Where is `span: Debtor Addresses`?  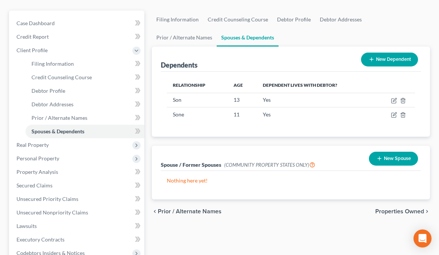 span: Debtor Addresses is located at coordinates (53, 104).